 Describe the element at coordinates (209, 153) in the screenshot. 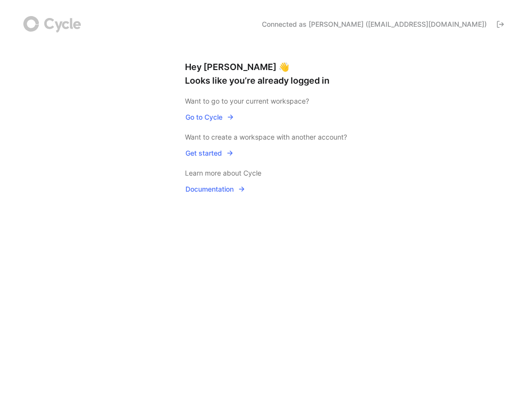

I see `button: Get started` at that location.